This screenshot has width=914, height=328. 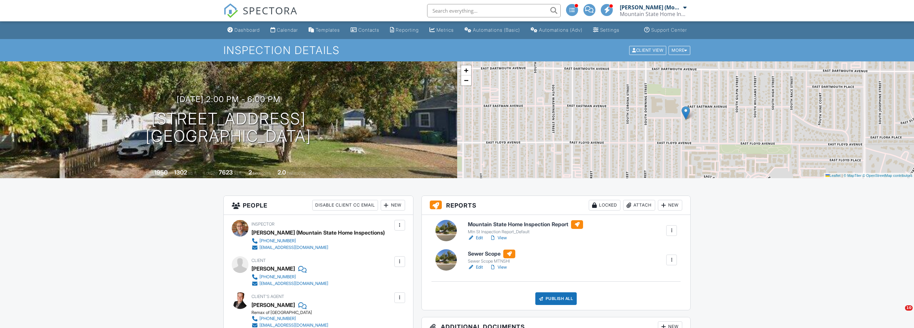 I want to click on a: Metrics, so click(x=442, y=30).